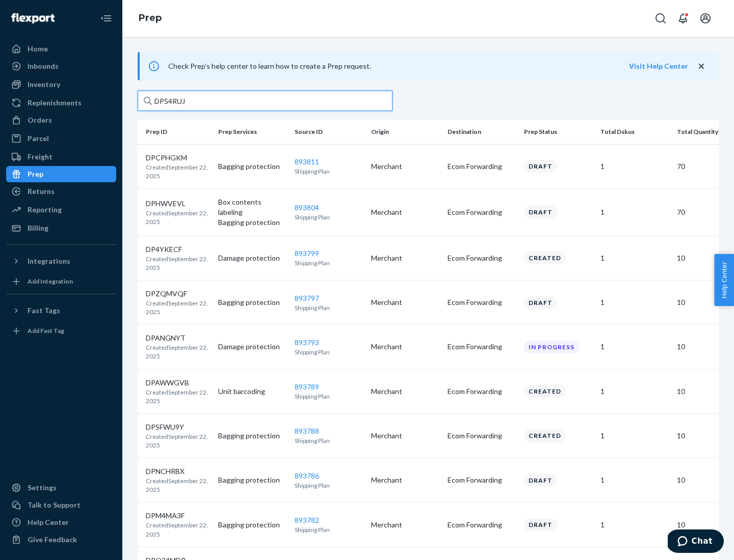 The width and height of the screenshot is (734, 560). I want to click on p: DPM4MA3F, so click(178, 516).